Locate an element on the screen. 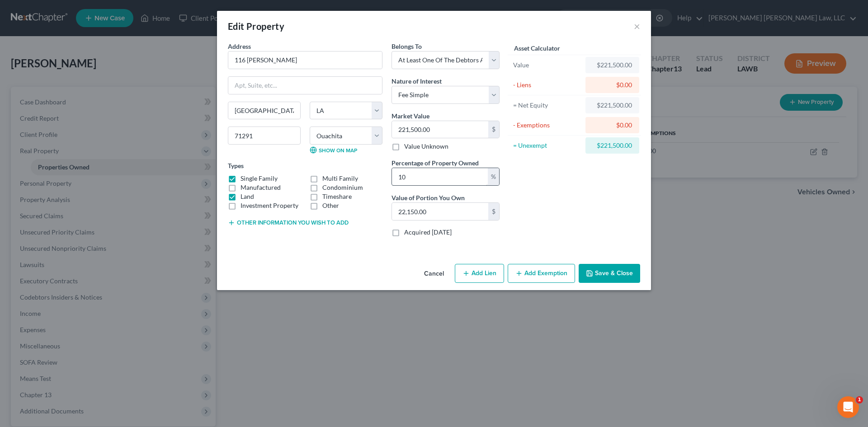 The height and width of the screenshot is (427, 868). label: Asset Calculator is located at coordinates (538, 48).